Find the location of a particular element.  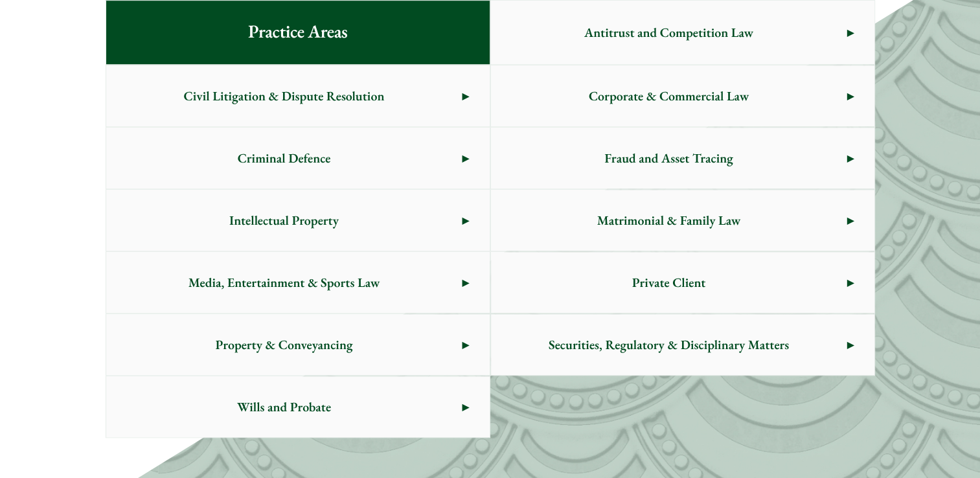

span: Practice Areas is located at coordinates (298, 33).